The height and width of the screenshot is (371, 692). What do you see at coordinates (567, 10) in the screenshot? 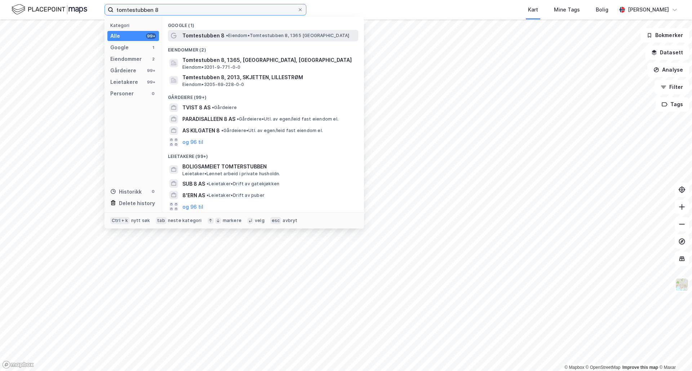
I see `div: Mine Tags` at bounding box center [567, 10].